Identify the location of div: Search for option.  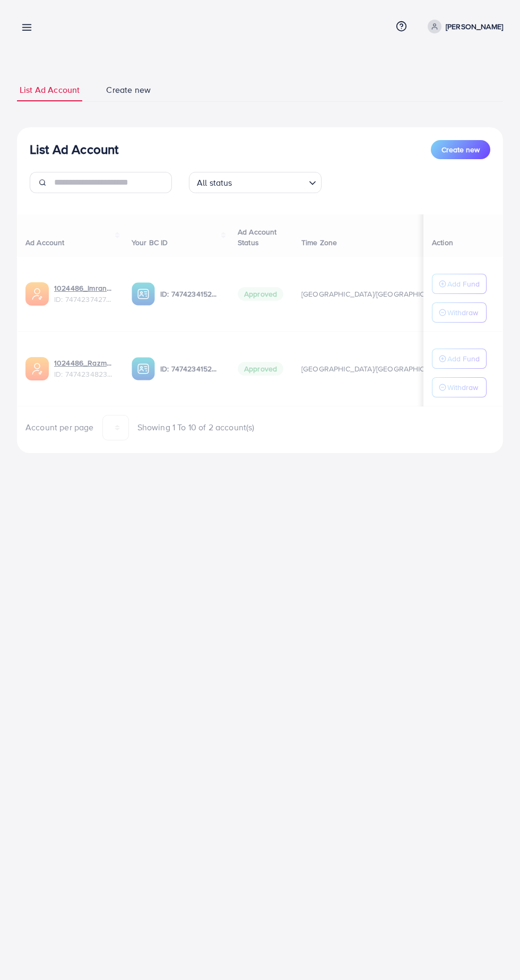
(255, 182).